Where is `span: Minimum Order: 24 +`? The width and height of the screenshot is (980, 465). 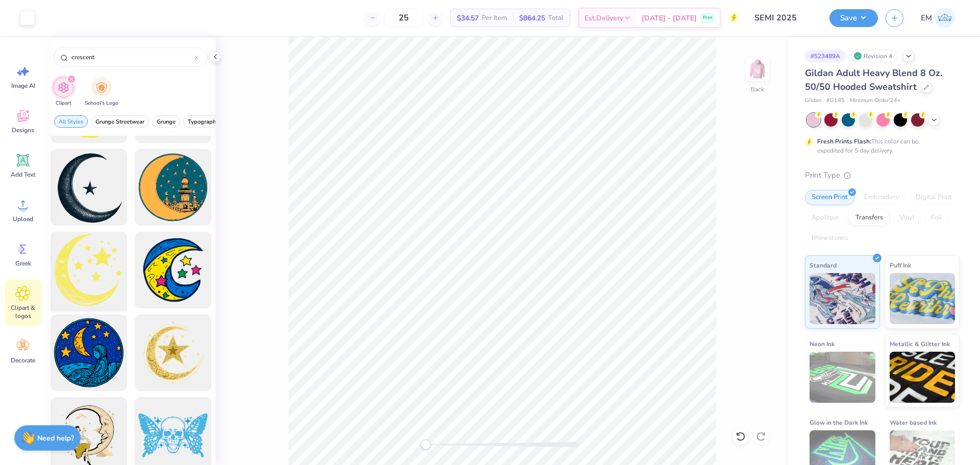 span: Minimum Order: 24 + is located at coordinates (875, 100).